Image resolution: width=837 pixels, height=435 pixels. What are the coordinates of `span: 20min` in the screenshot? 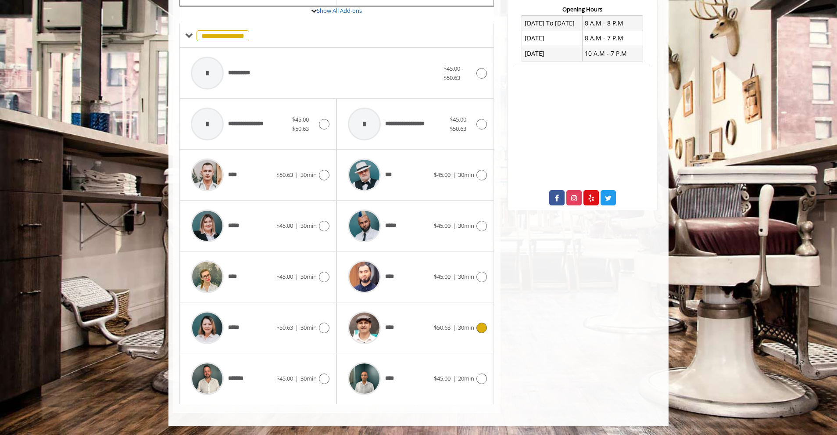 It's located at (466, 378).